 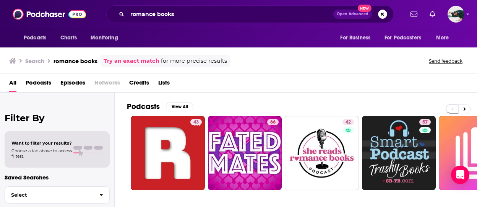 I want to click on a: Podchaser - Follow, Share and Rate Podcasts, so click(x=49, y=14).